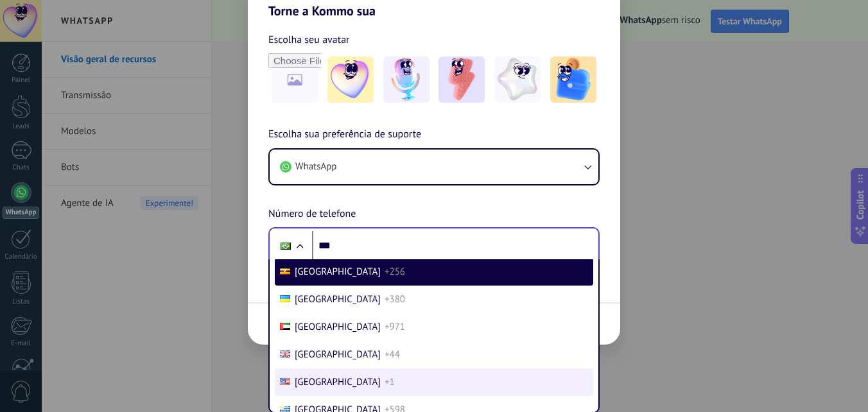 The width and height of the screenshot is (868, 412). Describe the element at coordinates (518, 80) in the screenshot. I see `img: -4.jpeg` at that location.